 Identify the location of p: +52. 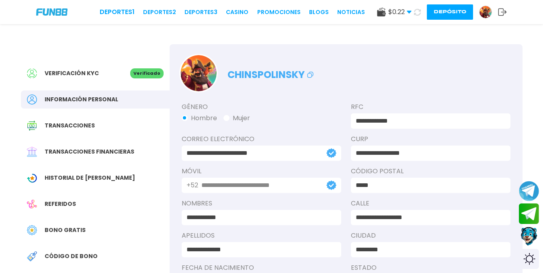
(192, 185).